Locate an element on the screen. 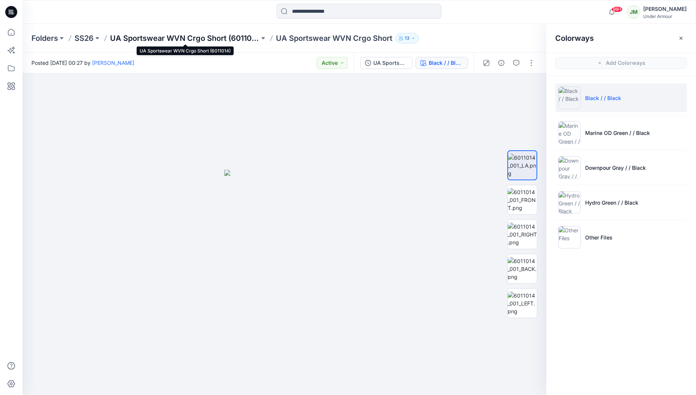 The height and width of the screenshot is (395, 696). div: JM is located at coordinates (634, 12).